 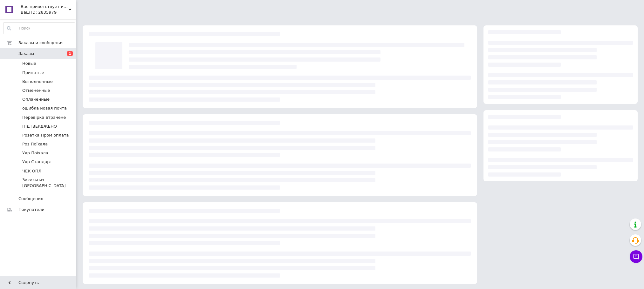 I want to click on span: Роз Поїхала, so click(x=35, y=144).